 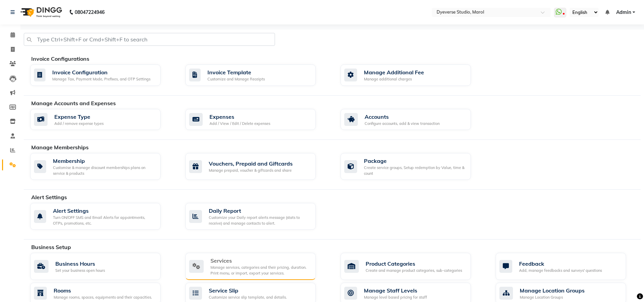 What do you see at coordinates (260, 270) in the screenshot?
I see `div: Manage services, categories and their pricing, duration. Print menu, or import, export your servi...` at bounding box center [260, 270].